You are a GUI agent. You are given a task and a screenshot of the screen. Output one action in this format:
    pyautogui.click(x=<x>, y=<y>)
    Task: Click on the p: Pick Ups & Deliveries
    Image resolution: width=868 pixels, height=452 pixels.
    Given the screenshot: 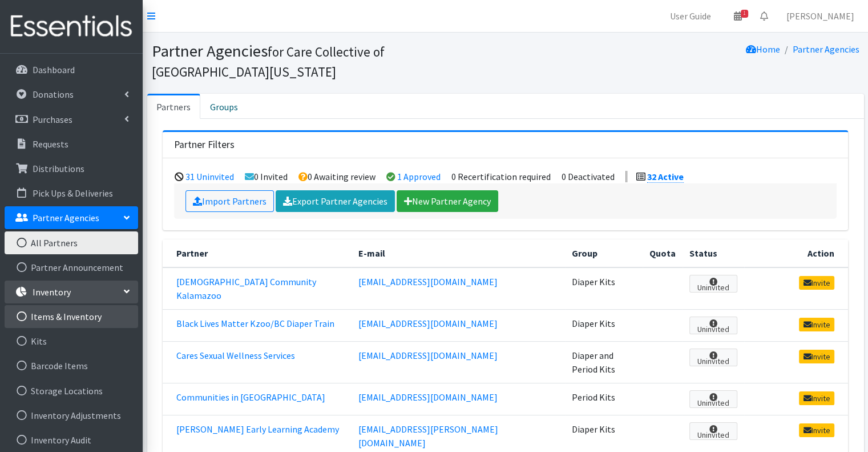 What is the action you would take?
    pyautogui.click(x=73, y=193)
    